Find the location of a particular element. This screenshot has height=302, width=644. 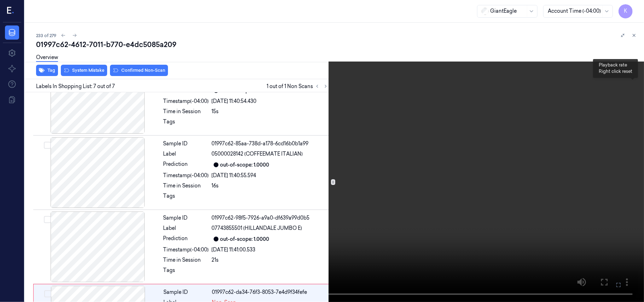

button: System Mistake is located at coordinates (84, 70).